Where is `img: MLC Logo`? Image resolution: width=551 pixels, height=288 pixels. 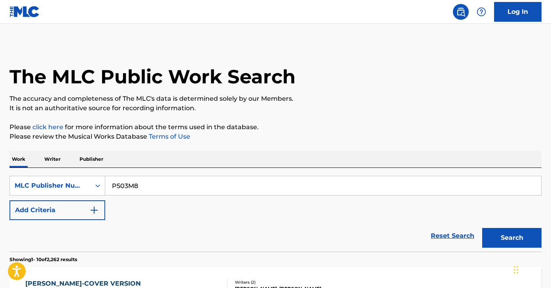
img: MLC Logo is located at coordinates (25, 11).